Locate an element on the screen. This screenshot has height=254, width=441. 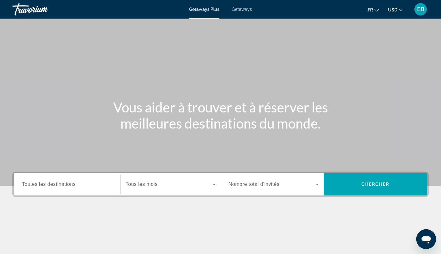
span: Chercher is located at coordinates (375, 184).